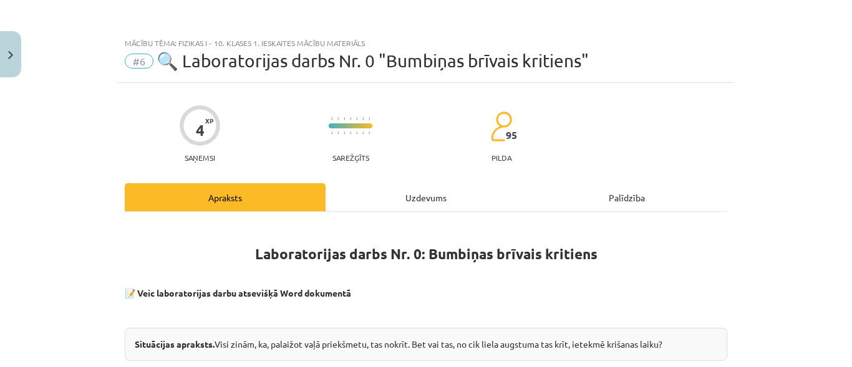 Image resolution: width=852 pixels, height=367 pixels. I want to click on div: 4, so click(200, 130).